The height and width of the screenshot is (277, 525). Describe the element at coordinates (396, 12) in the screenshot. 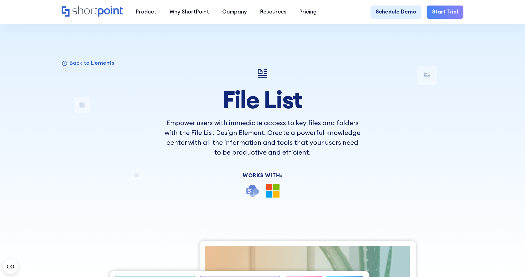

I see `a: Schedule Demo` at that location.